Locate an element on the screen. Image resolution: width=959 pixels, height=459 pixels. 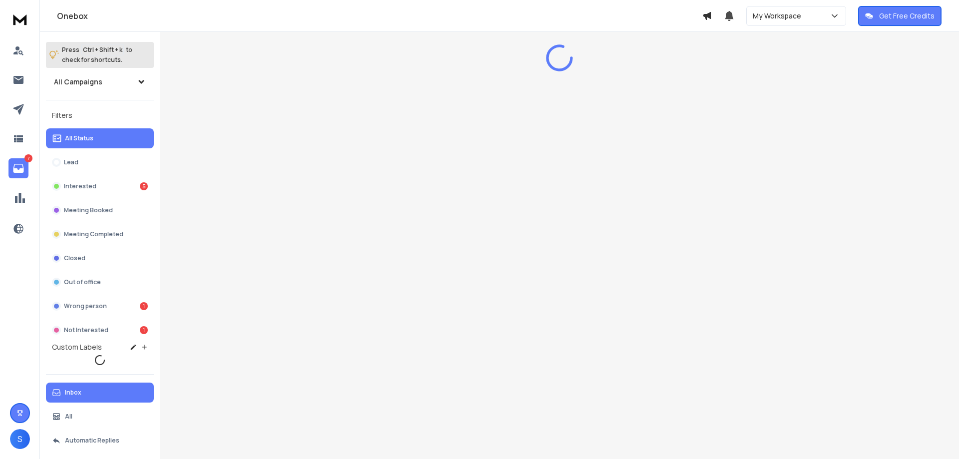
button: Automatic Replies is located at coordinates (100, 440).